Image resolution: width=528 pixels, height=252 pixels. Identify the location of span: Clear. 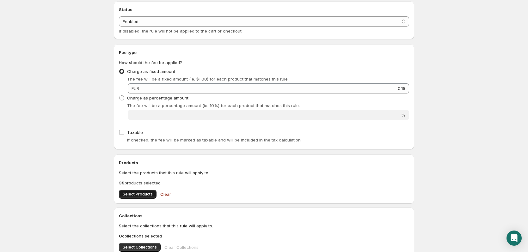
(166, 194).